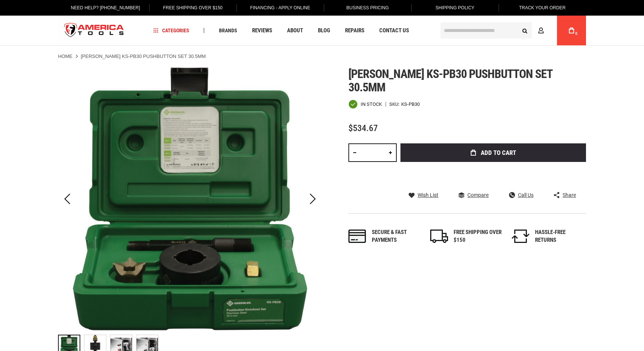 Image resolution: width=644 pixels, height=351 pixels. What do you see at coordinates (94, 30) in the screenshot?
I see `img: America Tools` at bounding box center [94, 30].